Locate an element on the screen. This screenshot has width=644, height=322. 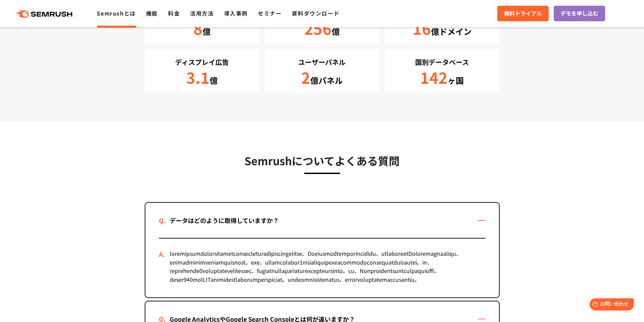
span: 3.1 is located at coordinates (197, 77).